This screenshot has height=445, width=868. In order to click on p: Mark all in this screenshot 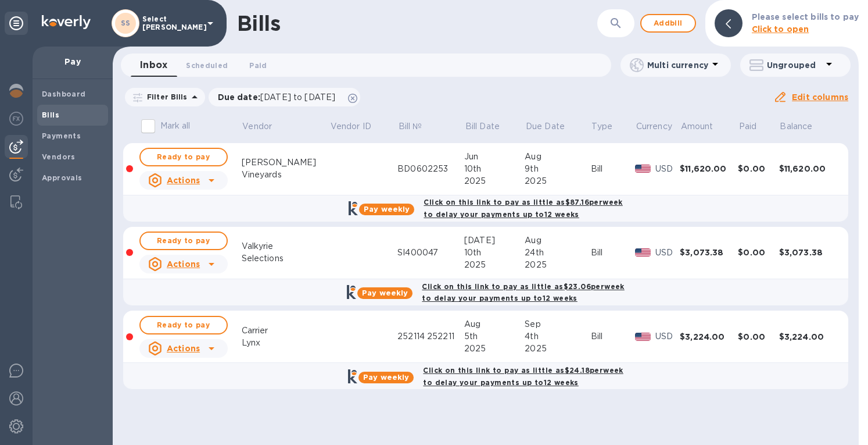, I will do `click(175, 126)`.